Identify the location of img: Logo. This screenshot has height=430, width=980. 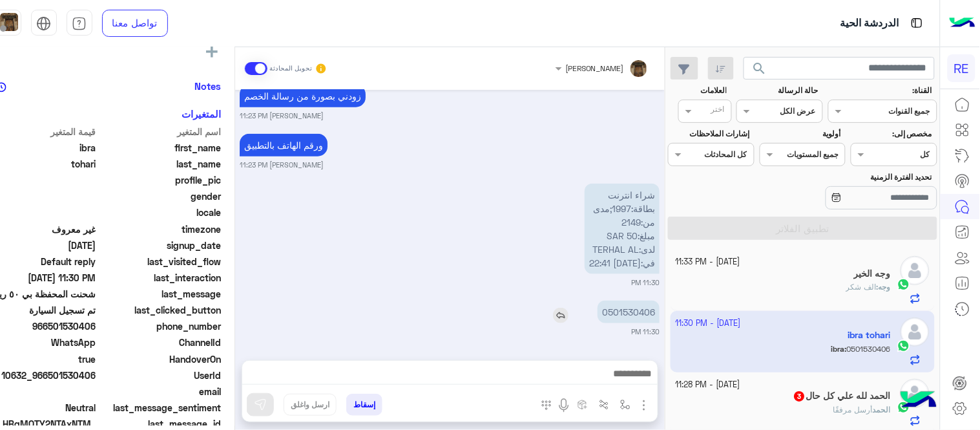
(962, 23).